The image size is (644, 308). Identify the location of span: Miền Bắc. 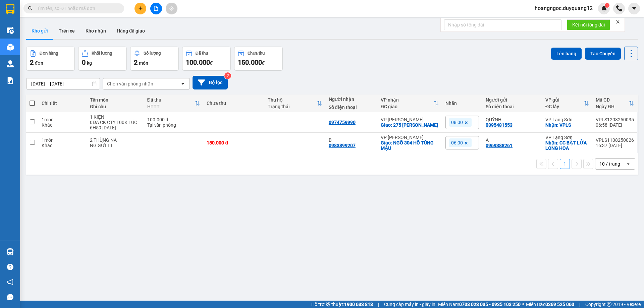
(550, 304).